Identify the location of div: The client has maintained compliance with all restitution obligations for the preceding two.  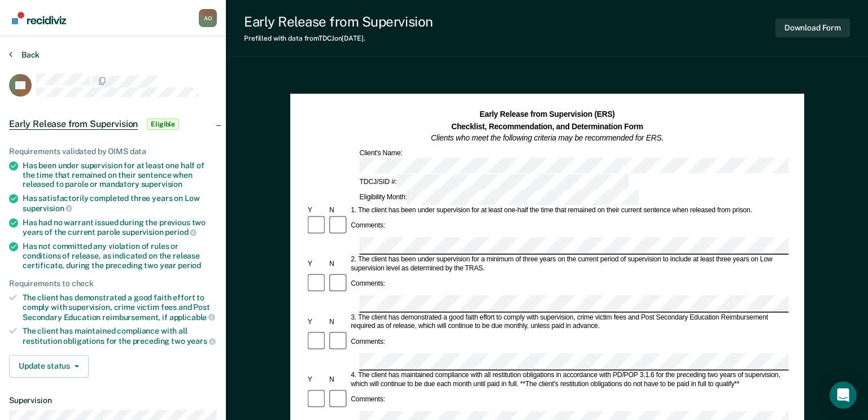
(120, 336).